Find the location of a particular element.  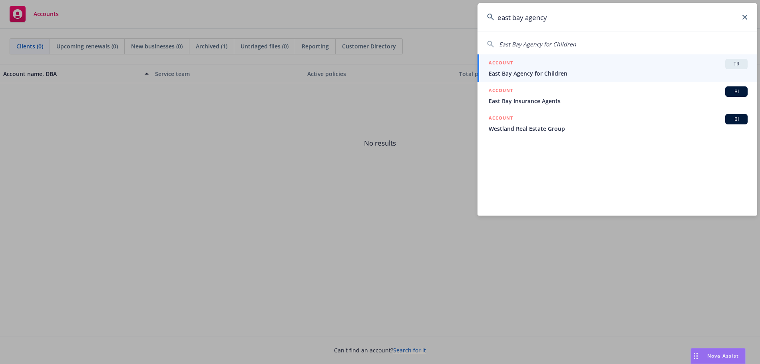

a: ACCOUNTBIWestland Real Estate Group is located at coordinates (617, 123).